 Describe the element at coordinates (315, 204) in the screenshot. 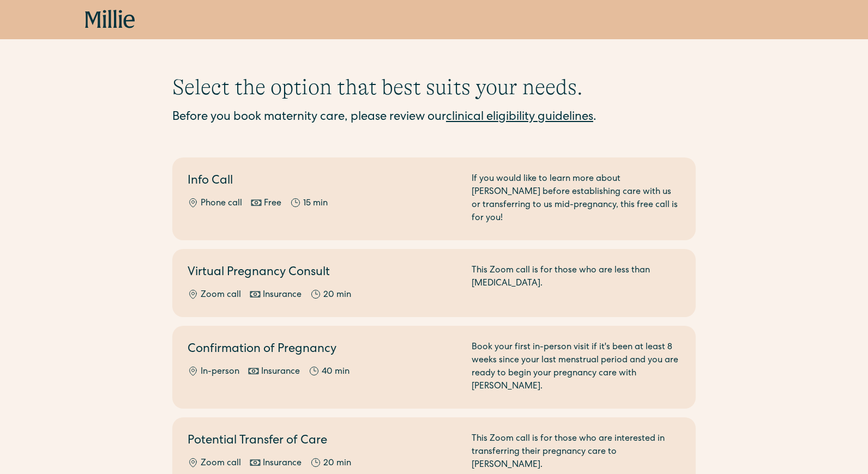

I see `div: 15 min` at that location.